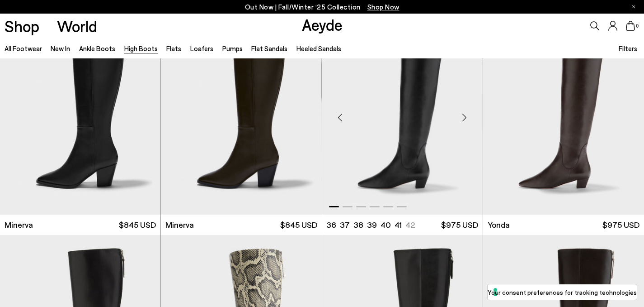  Describe the element at coordinates (319, 48) in the screenshot. I see `a: Heeled Sandals` at that location.